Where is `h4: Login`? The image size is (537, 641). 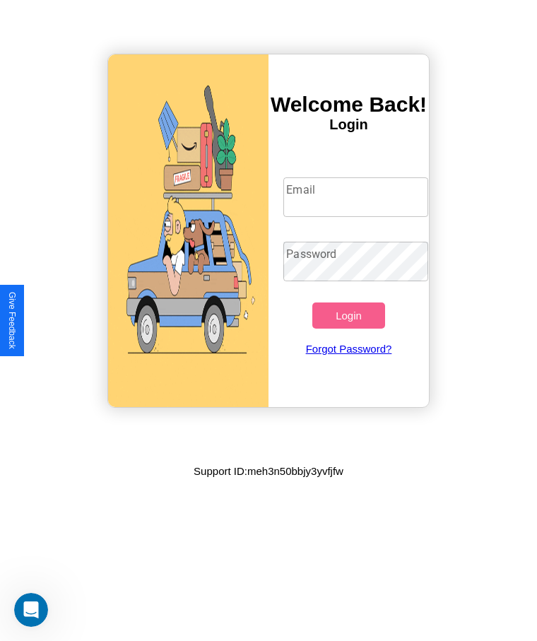 h4: Login is located at coordinates (348, 124).